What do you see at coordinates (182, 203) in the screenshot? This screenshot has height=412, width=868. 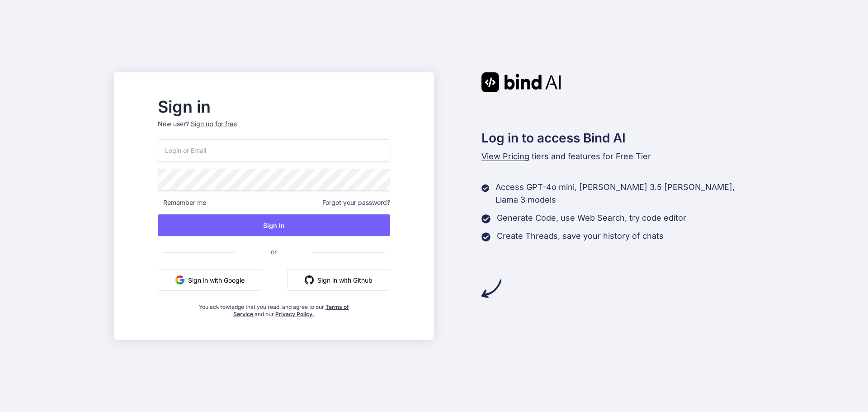 I see `span: Remember me` at bounding box center [182, 203].